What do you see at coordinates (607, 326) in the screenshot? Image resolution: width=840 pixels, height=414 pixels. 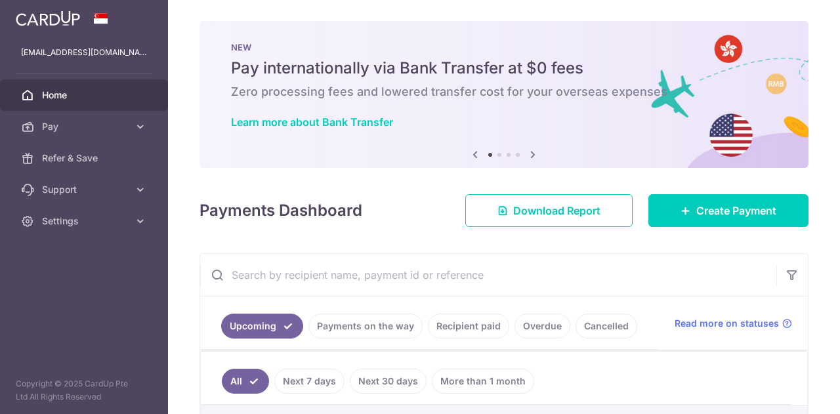 I see `a: Cancelled` at bounding box center [607, 326].